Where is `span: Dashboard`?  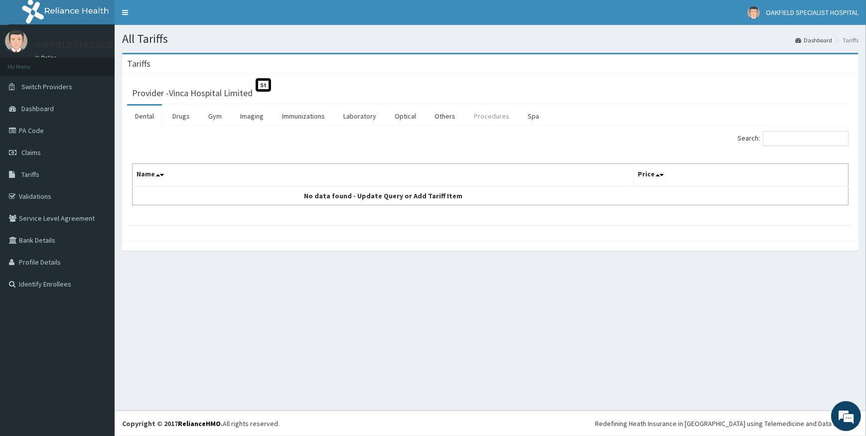
span: Dashboard is located at coordinates (37, 109).